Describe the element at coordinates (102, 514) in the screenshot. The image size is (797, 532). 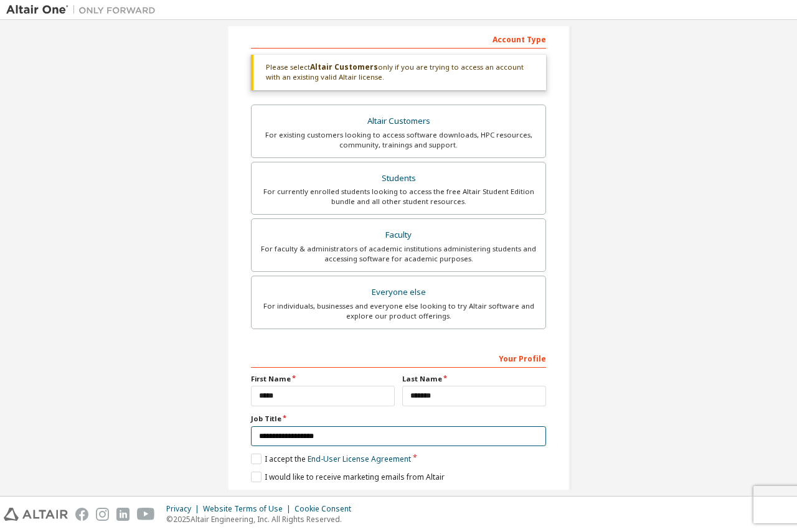
I see `img: instagram.svg` at that location.